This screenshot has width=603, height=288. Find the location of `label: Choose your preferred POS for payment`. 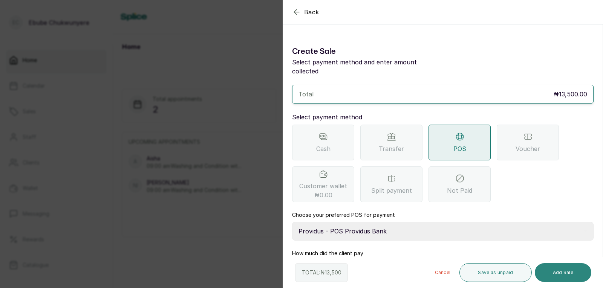

label: Choose your preferred POS for payment is located at coordinates (344, 215).